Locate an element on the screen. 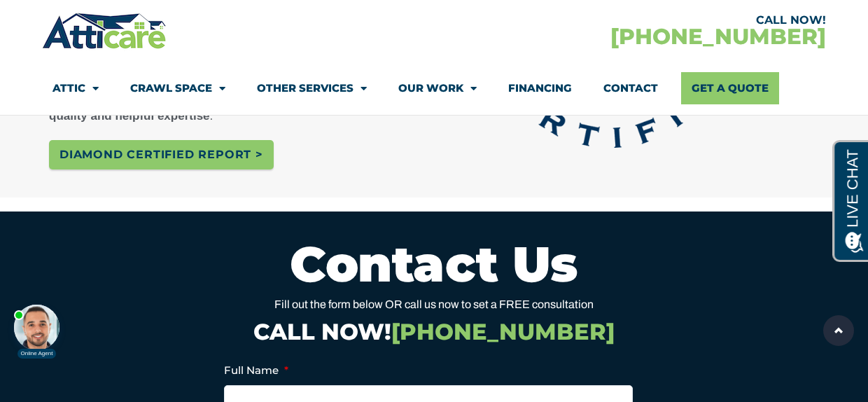 The height and width of the screenshot is (402, 868). h2: Contact Us is located at coordinates (434, 264).